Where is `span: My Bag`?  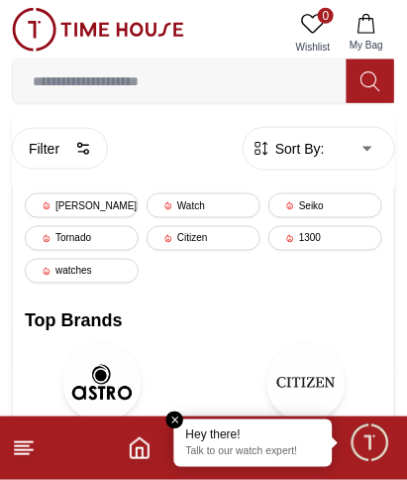
span: My Bag is located at coordinates (367, 45).